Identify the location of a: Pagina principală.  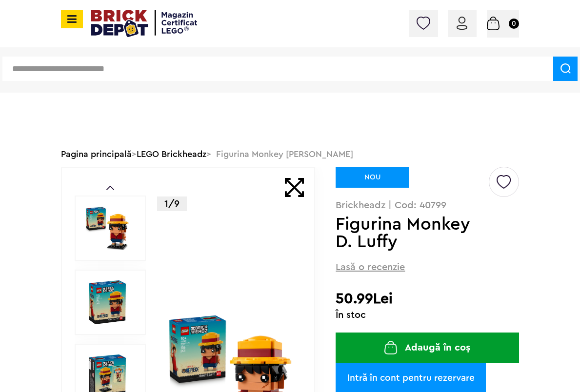
(96, 154).